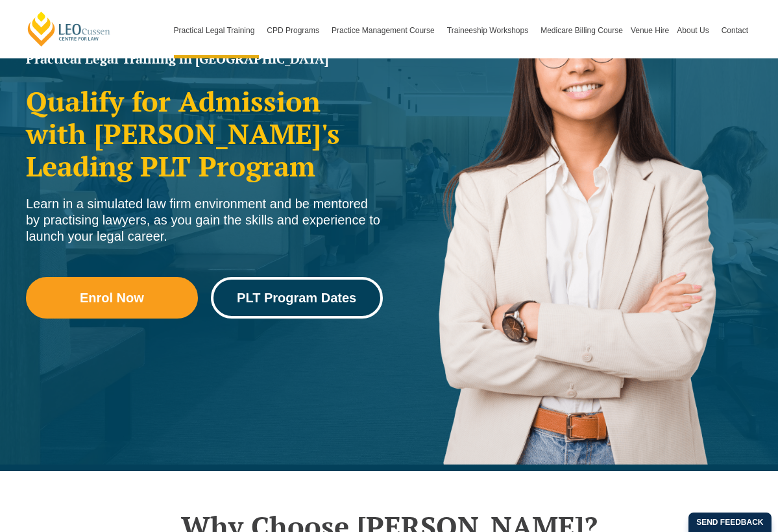  I want to click on span: PLT Program Dates, so click(297, 297).